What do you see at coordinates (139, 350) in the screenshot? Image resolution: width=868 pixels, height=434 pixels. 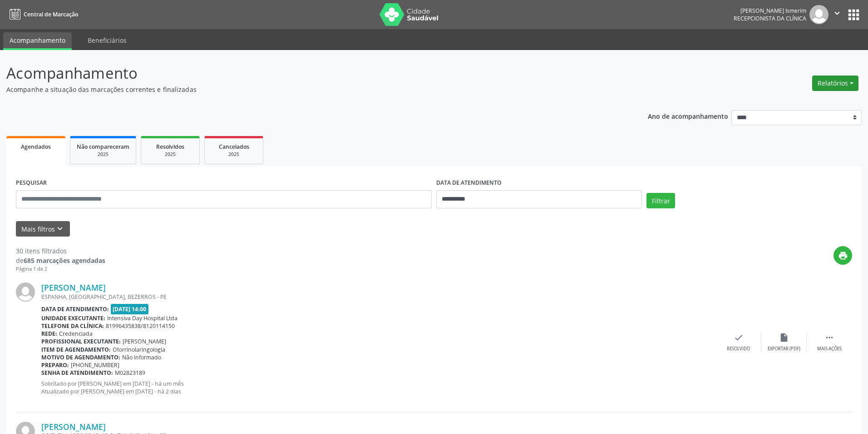 I see `span: Otorrinolaringologia` at bounding box center [139, 350].